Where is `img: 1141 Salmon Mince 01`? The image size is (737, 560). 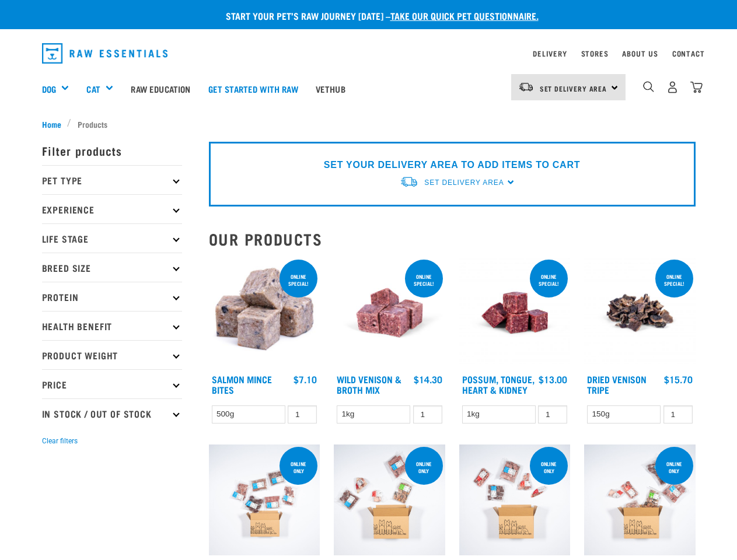 img: 1141 Salmon Mince 01 is located at coordinates (264, 313).